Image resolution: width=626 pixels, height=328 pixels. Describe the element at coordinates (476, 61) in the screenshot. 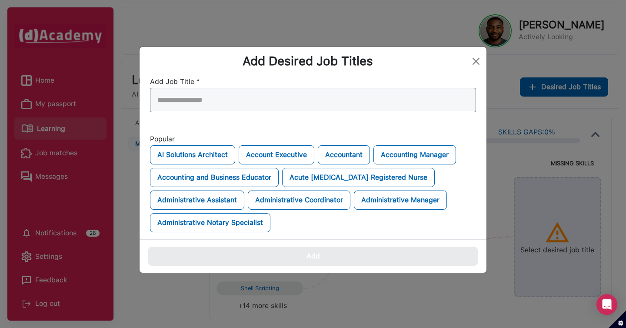

I see `button: Close` at that location.